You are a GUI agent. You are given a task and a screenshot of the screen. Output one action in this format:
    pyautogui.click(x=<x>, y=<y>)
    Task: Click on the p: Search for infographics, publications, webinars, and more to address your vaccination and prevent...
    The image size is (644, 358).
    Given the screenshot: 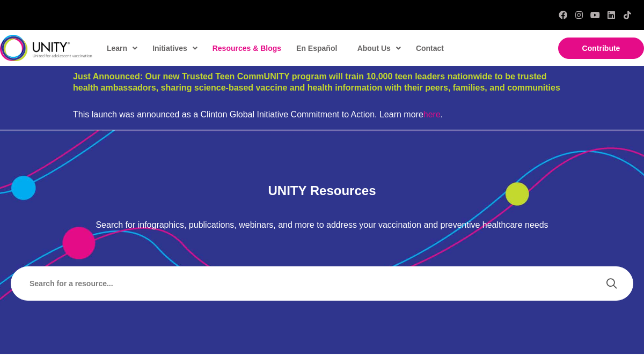 What is the action you would take?
    pyautogui.click(x=322, y=225)
    